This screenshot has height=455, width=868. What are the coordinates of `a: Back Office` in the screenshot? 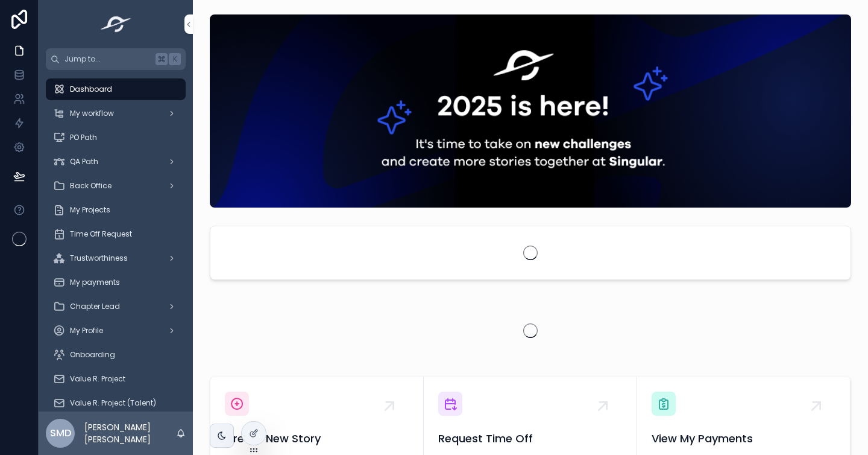 It's located at (116, 185).